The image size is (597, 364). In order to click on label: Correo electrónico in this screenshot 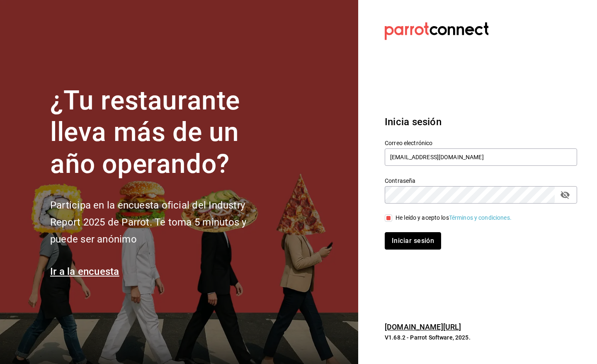, I will do `click(481, 142)`.